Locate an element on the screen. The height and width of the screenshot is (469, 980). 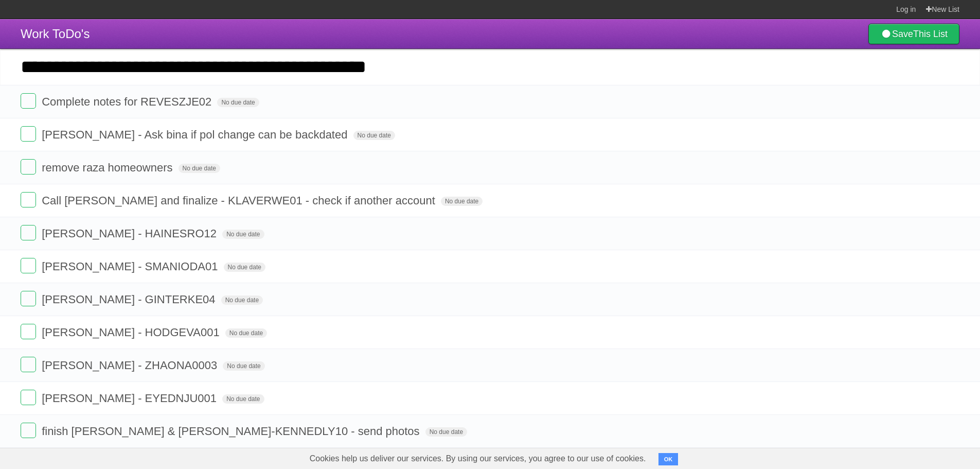
b: This List is located at coordinates (930, 34).